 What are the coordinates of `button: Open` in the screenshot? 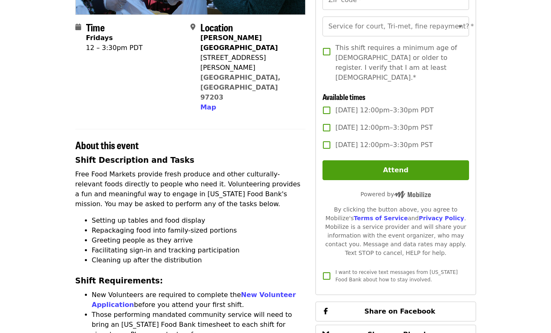 It's located at (460, 26).